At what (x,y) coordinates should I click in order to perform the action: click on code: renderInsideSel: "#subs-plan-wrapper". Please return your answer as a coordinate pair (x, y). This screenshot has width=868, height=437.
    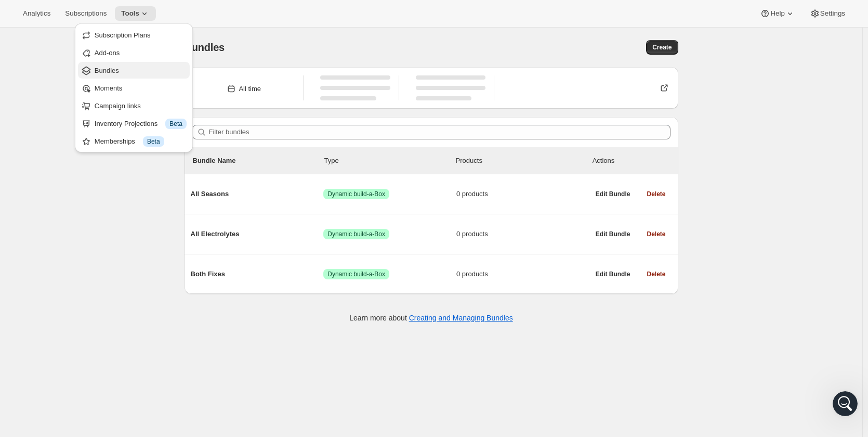
    Looking at the image, I should click on (107, 308).